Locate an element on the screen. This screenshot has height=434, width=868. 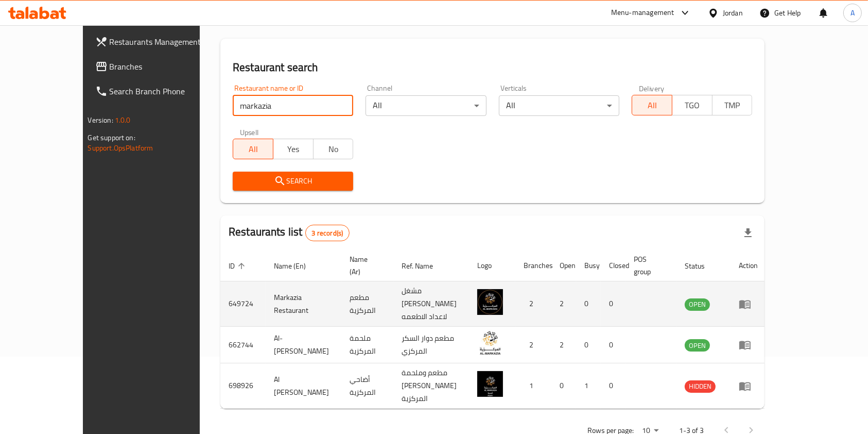
span: Name (Ar) is located at coordinates (365, 266).